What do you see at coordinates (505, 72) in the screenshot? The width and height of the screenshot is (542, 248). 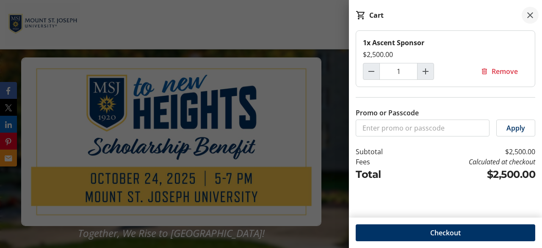 I see `span: Remove` at bounding box center [505, 72].